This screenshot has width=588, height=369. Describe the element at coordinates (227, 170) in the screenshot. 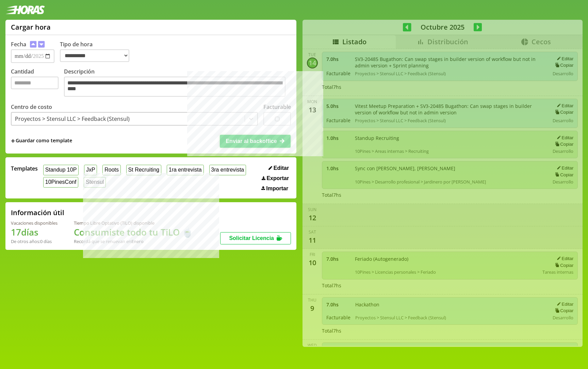

I see `button: 3ra entrevista` at that location.